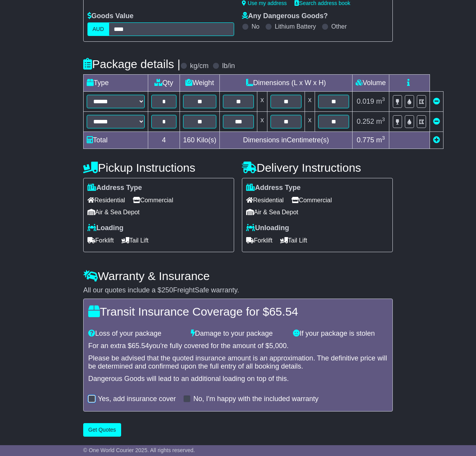  Describe the element at coordinates (371, 83) in the screenshot. I see `td: Volume` at that location.